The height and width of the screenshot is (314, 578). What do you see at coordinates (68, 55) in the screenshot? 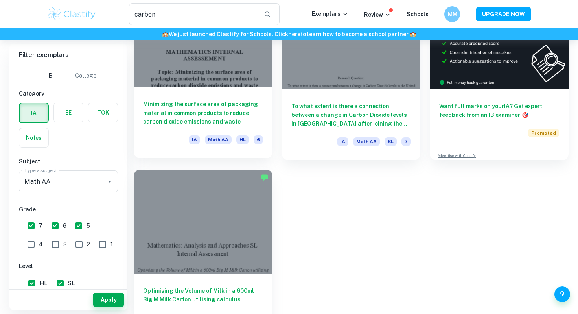
I see `h6: Filter exemplars` at bounding box center [68, 55].